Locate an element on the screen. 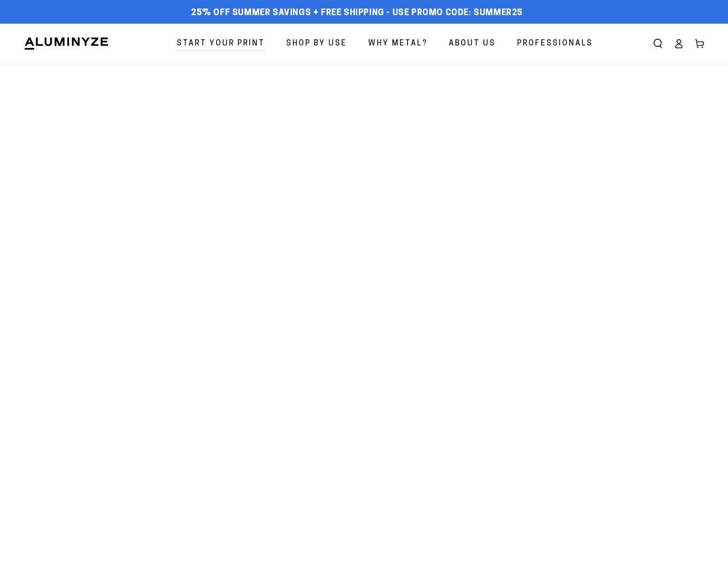 Image resolution: width=728 pixels, height=569 pixels. img: Aluminyze is located at coordinates (66, 44).